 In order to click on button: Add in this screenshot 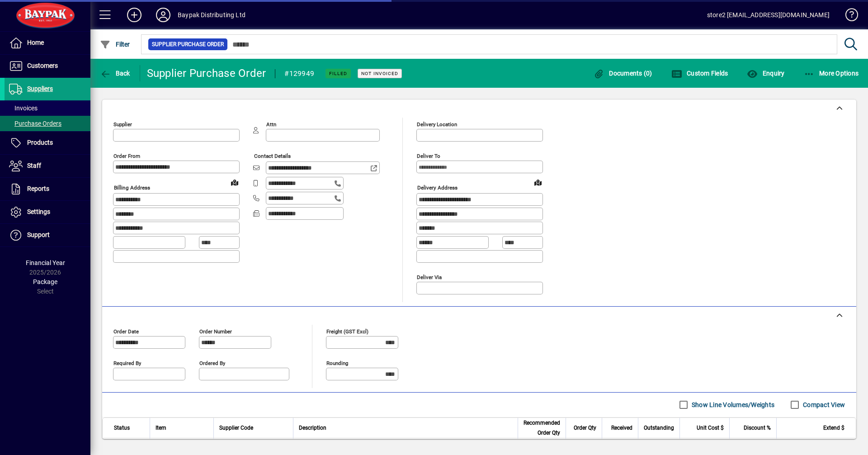, I will do `click(134, 15)`.